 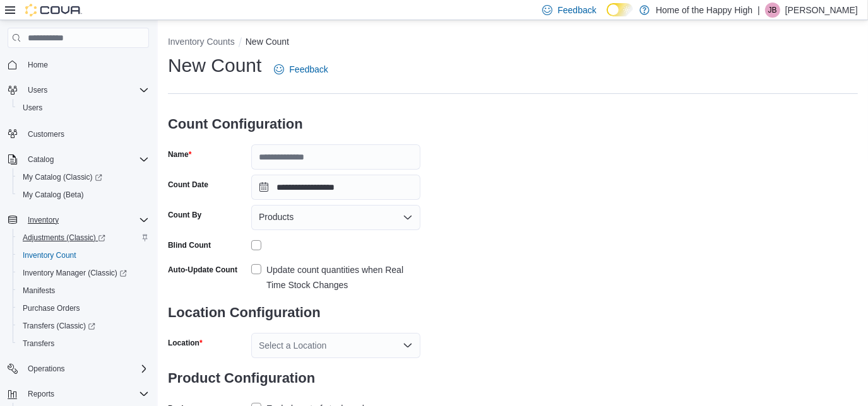 What do you see at coordinates (276, 217) in the screenshot?
I see `span: Products` at bounding box center [276, 217].